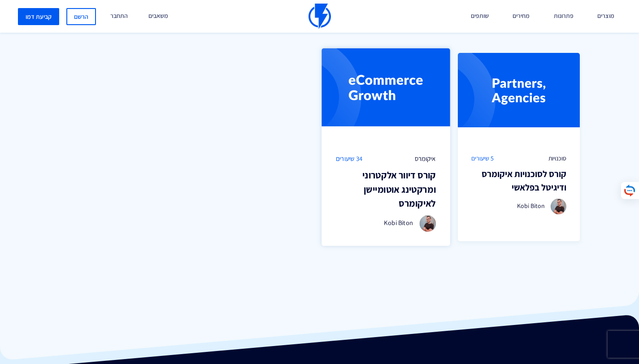 Image resolution: width=639 pixels, height=364 pixels. I want to click on a: סוכנויות 5 שיעורים קורס לסוכנויות איקומרס ודיגיטל בפלאשי Kobi Biton, so click(519, 147).